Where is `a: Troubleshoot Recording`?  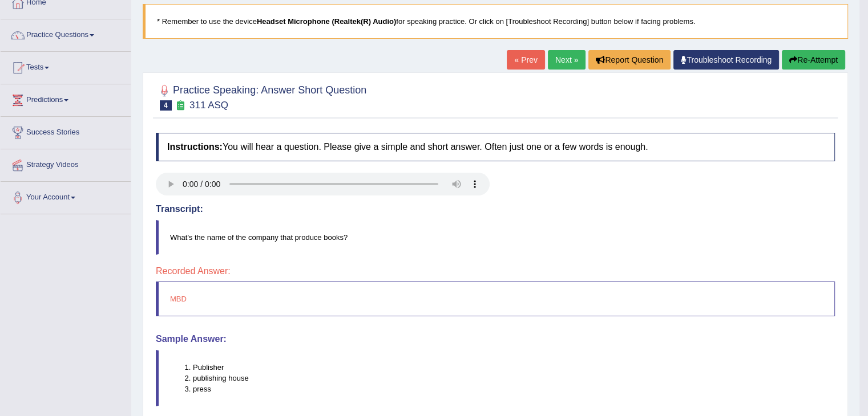
a: Troubleshoot Recording is located at coordinates (726, 60).